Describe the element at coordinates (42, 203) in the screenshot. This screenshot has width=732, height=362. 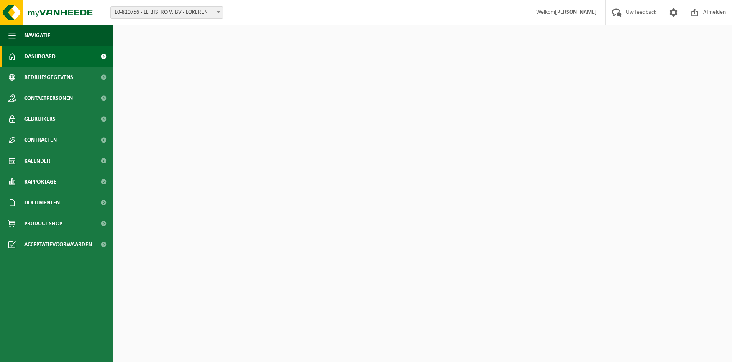
I see `span: Documenten` at that location.